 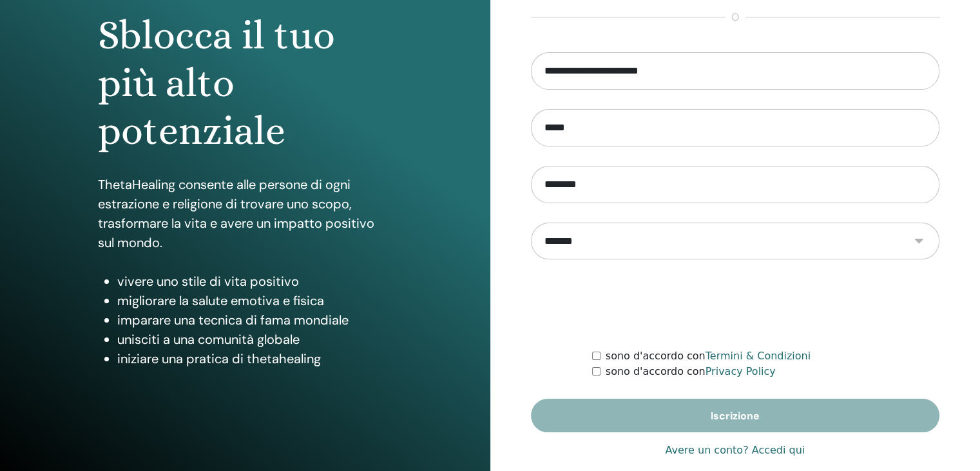 What do you see at coordinates (734, 450) in the screenshot?
I see `a: Avere un conto? Accedi qui` at bounding box center [734, 450].